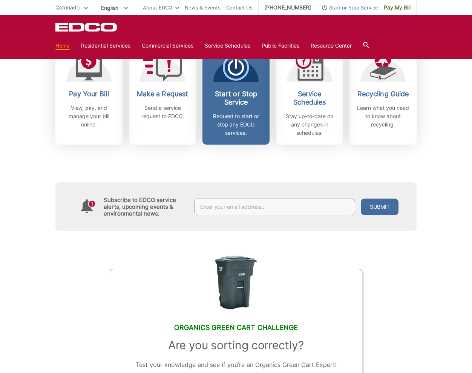  I want to click on h2: Pay Your Bill, so click(89, 94).